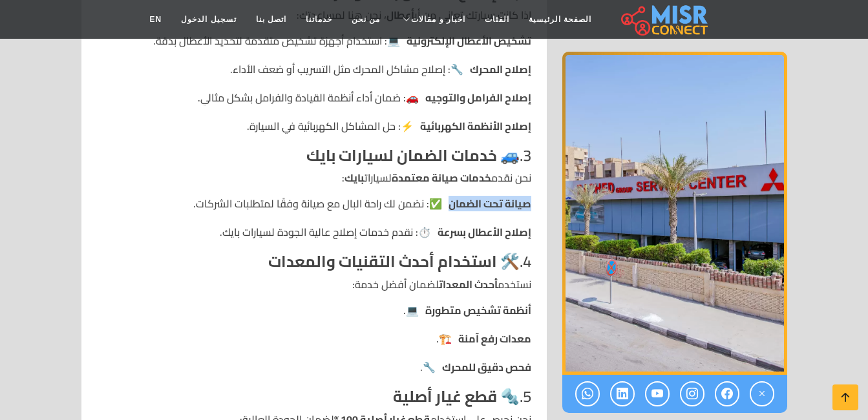 The image size is (868, 420). What do you see at coordinates (490, 203) in the screenshot?
I see `strong: صيانة تحت الضمان` at bounding box center [490, 203].